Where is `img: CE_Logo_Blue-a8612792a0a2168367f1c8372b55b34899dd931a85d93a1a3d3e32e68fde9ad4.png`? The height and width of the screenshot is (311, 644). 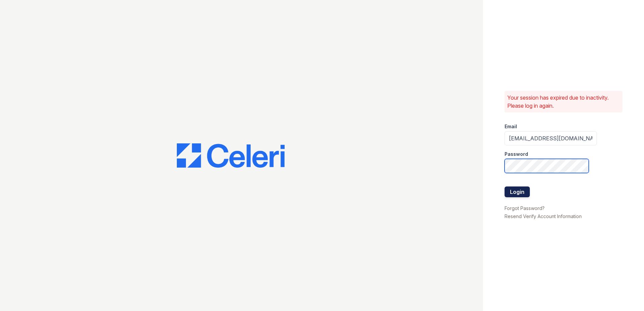 img: CE_Logo_Blue-a8612792a0a2168367f1c8372b55b34899dd931a85d93a1a3d3e32e68fde9ad4.png is located at coordinates (230, 156).